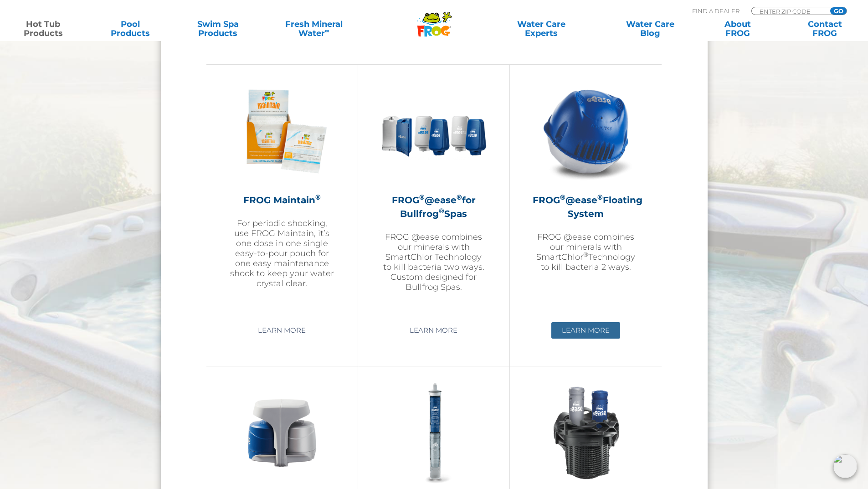 This screenshot has height=489, width=868. What do you see at coordinates (839, 11) in the screenshot?
I see `input: GO` at bounding box center [839, 11].